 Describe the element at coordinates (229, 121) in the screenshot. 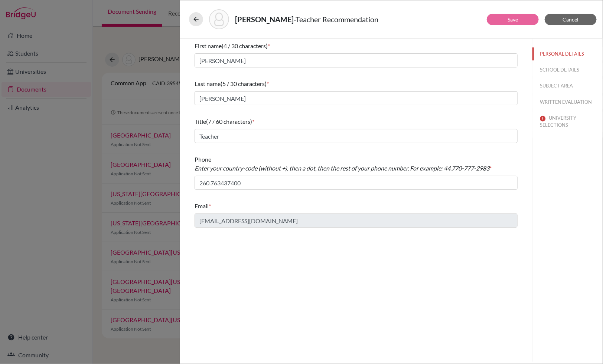

I see `span: (7 / 60 characters)` at that location.